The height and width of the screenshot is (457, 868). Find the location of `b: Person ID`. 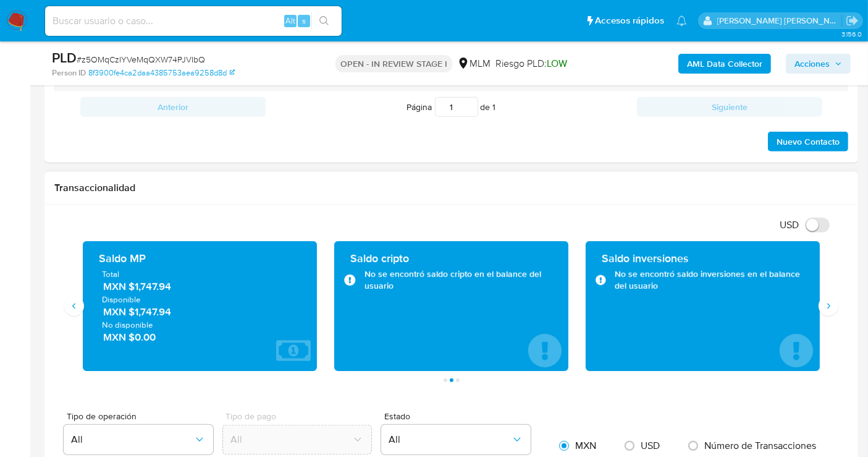

b: Person ID is located at coordinates (69, 72).